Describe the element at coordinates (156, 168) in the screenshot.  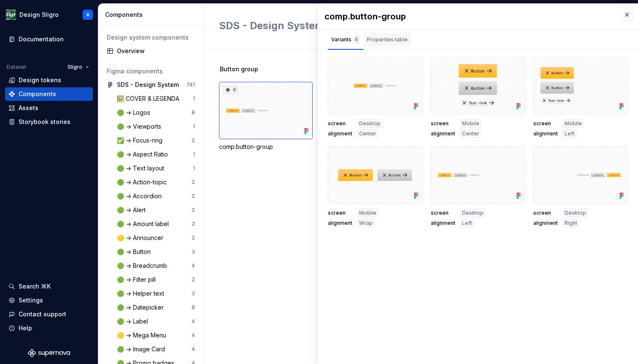
I see `a: 🟢 -> Text layout1` at that location.